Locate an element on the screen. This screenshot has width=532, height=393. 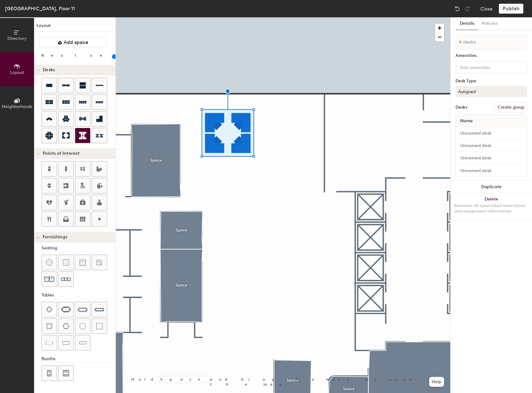
button: Table (1x1) is located at coordinates (100, 326).